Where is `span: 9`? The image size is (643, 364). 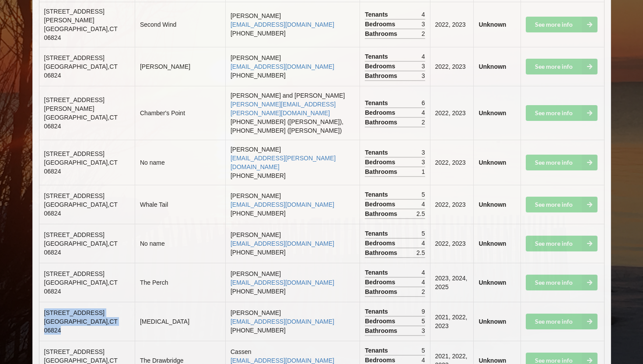 span: 9 is located at coordinates (423, 311).